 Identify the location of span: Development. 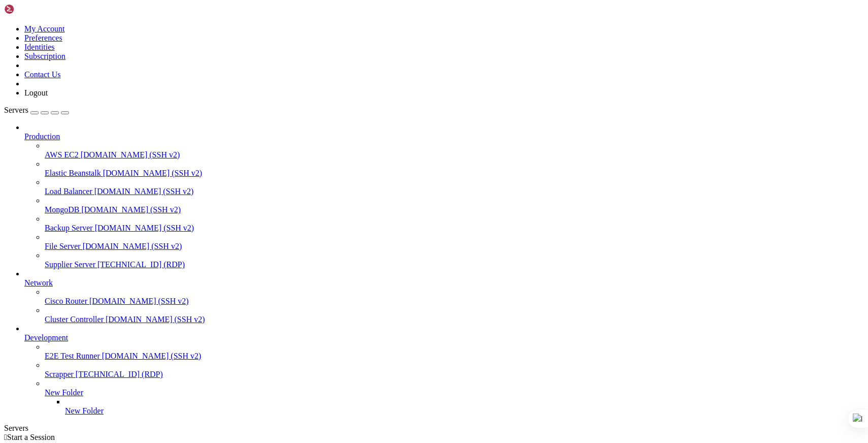
(46, 337).